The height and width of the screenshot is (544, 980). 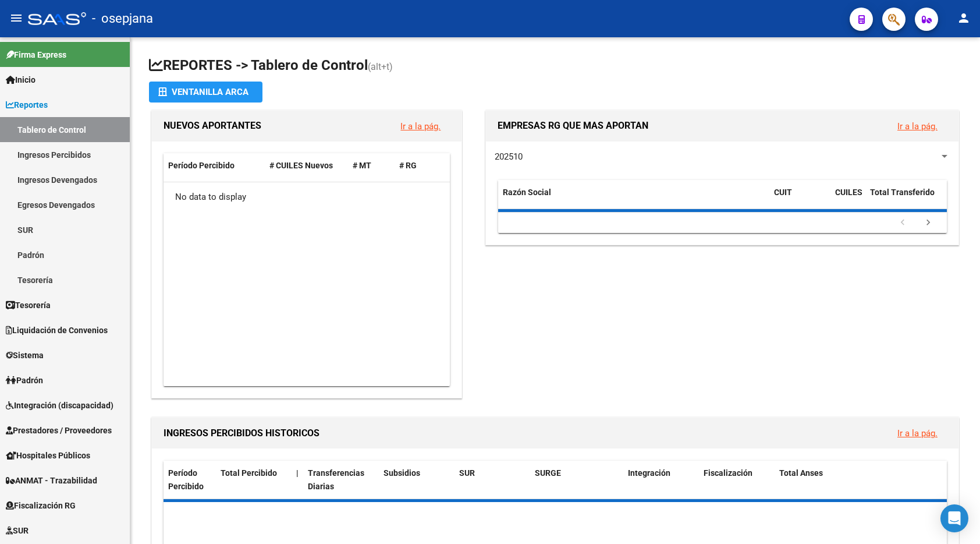 I want to click on datatable-header-cell: # CUILES Nuevos, so click(x=307, y=166).